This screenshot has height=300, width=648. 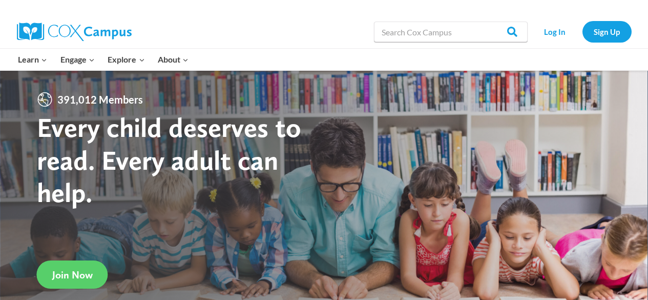 I want to click on nav: Primary Navigation, so click(x=103, y=59).